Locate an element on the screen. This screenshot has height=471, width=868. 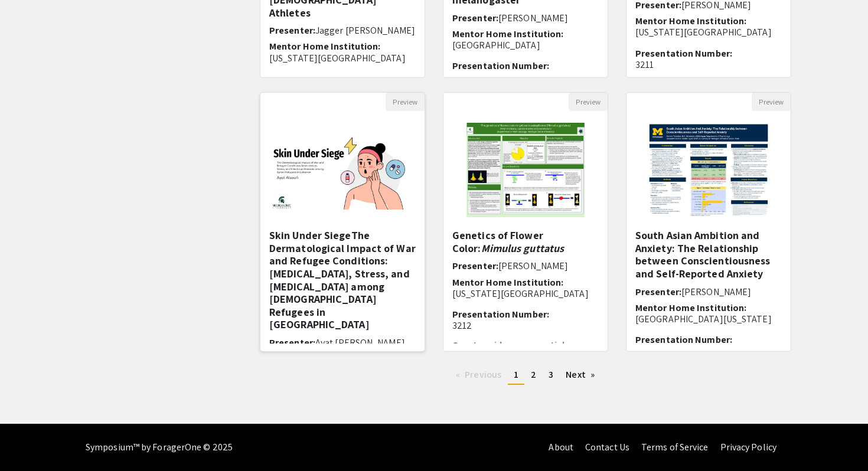
div: Open Presentation <p>Genetics of Flower Color: <em>Mimulus guttatus</em></p> is located at coordinates (526, 222).